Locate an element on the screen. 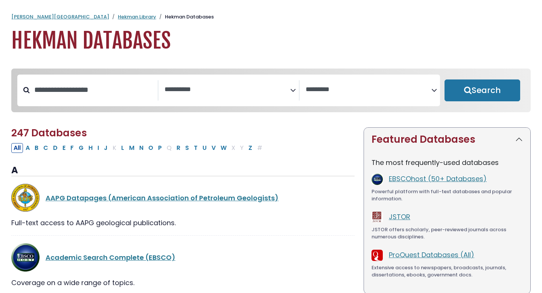  button: Filter Results G is located at coordinates (81, 148).